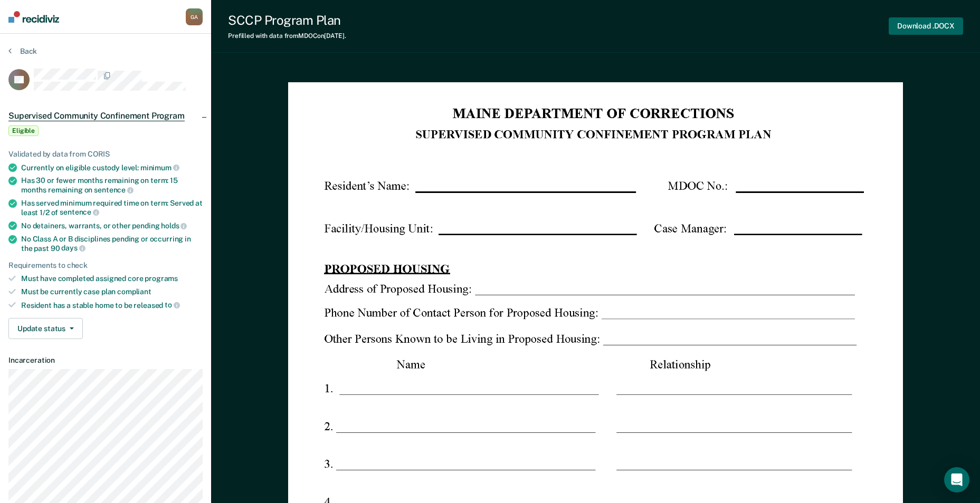 The width and height of the screenshot is (980, 503). What do you see at coordinates (106, 360) in the screenshot?
I see `dt: Incarceration` at bounding box center [106, 360].